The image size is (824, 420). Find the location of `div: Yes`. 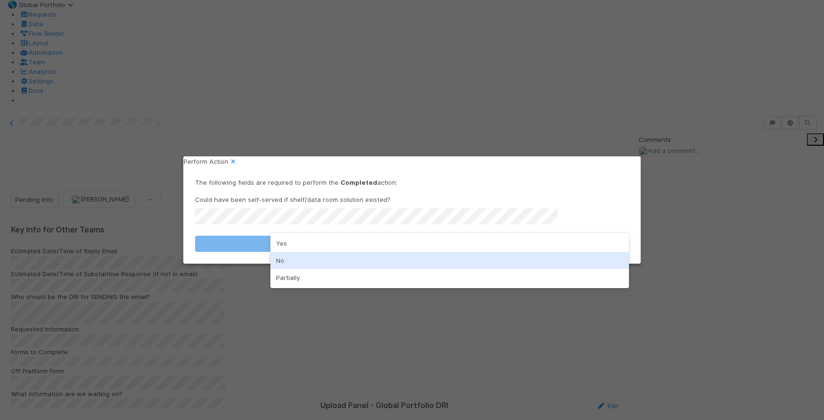

div: Yes is located at coordinates (450, 244).